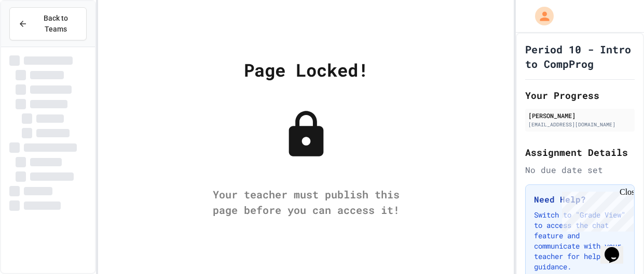 This screenshot has height=274, width=644. Describe the element at coordinates (47, 24) in the screenshot. I see `button: Back to Teams` at that location.